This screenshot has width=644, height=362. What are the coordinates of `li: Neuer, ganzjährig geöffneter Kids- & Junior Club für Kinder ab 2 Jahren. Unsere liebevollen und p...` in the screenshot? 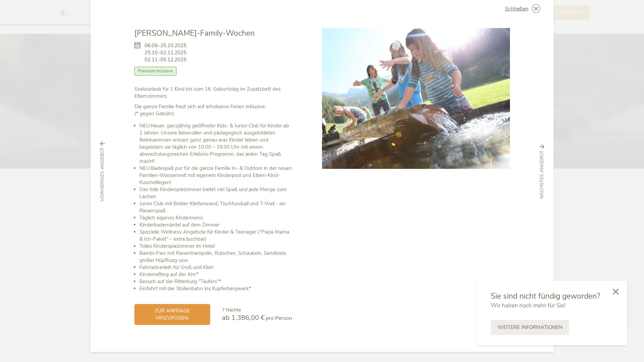 It's located at (215, 143).